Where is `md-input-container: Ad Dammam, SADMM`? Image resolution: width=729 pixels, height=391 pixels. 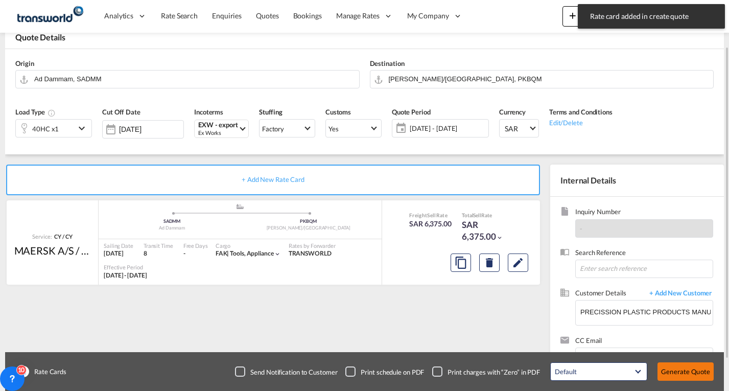 md-input-container: Ad Dammam, SADMM is located at coordinates (188, 79).